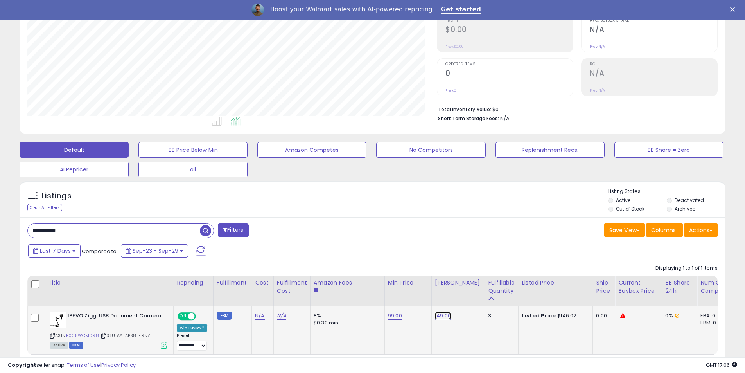  I want to click on b: Short Term Storage Fees:, so click(469, 118).